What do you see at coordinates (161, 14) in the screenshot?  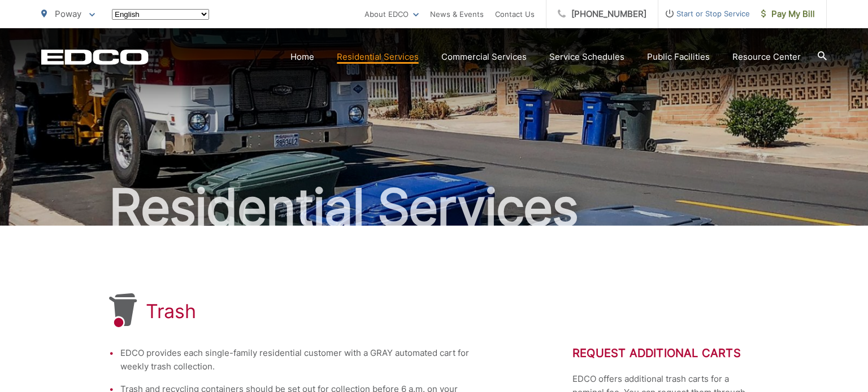 I see `select: Select a language` at bounding box center [161, 14].